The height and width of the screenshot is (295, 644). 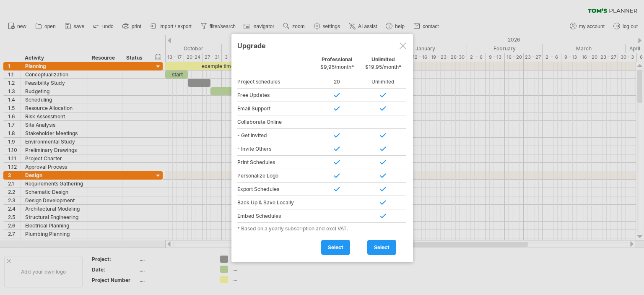 I want to click on div: Personalize Logo, so click(x=276, y=176).